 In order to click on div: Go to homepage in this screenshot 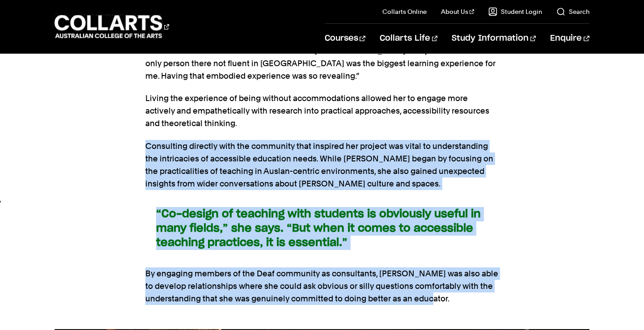, I will do `click(112, 27)`.